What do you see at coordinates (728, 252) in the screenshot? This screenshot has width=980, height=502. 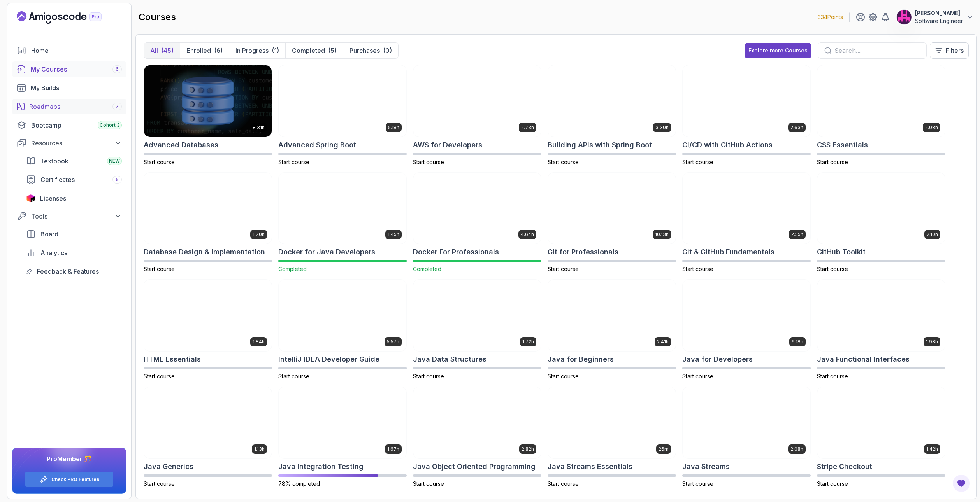 I see `h2: Git & GitHub Fundamentals` at bounding box center [728, 252].